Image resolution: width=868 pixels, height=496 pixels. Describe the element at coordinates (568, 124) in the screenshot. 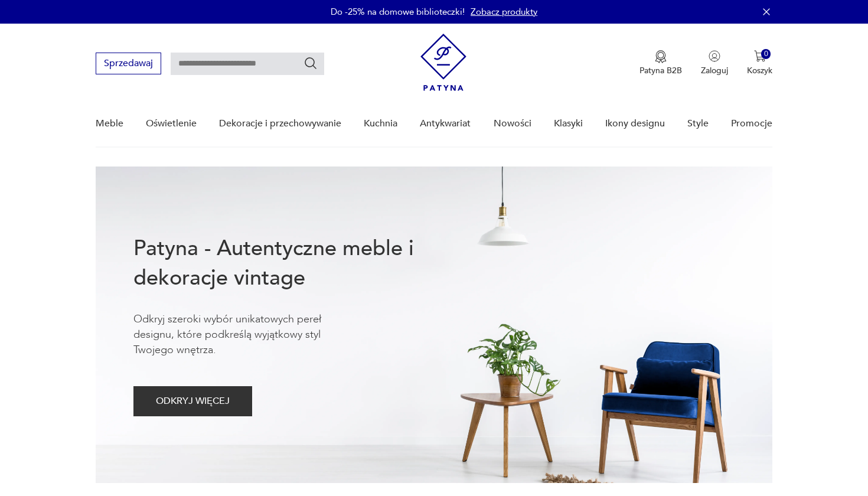

I see `a: Klasyki` at that location.